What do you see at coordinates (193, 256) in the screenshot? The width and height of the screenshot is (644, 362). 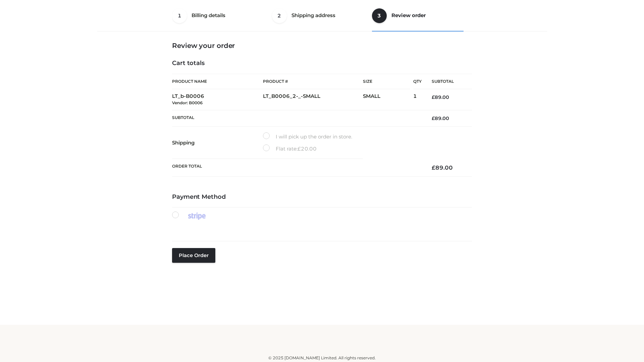 I see `button: Place order` at bounding box center [193, 256].